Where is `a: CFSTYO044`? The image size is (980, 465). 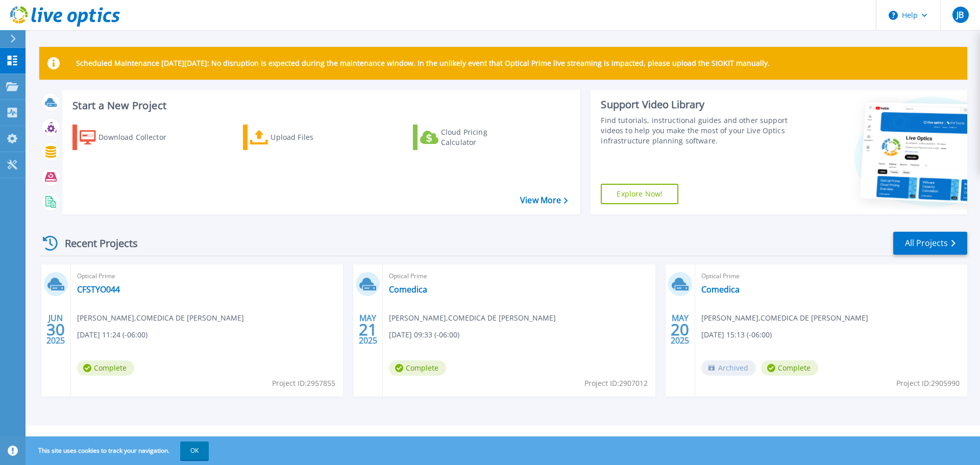
a: CFSTYO044 is located at coordinates (99, 290).